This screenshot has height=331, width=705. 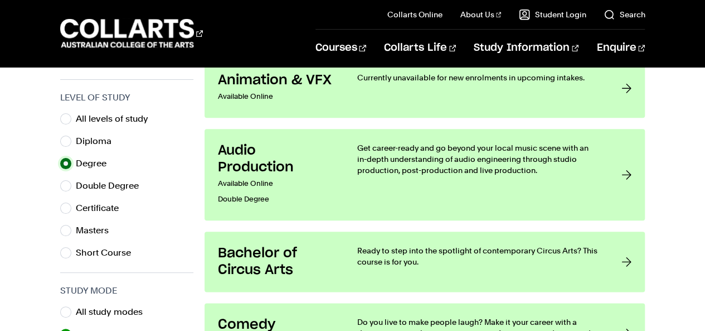 What do you see at coordinates (478, 256) in the screenshot?
I see `p: Ready to step into the spotlight of contemporary Circus Arts? This course is for you.` at bounding box center [478, 256].